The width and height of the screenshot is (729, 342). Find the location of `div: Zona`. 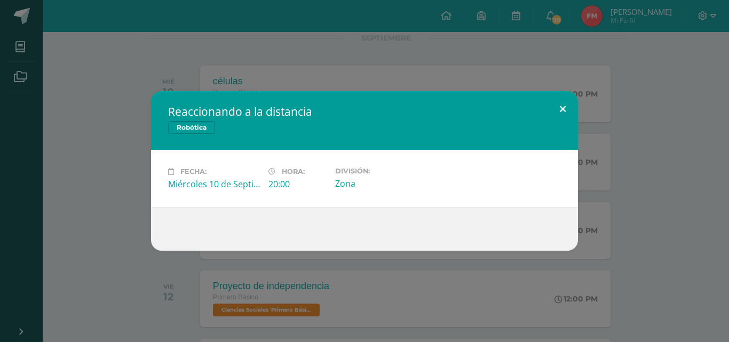

div: Zona is located at coordinates (381, 184).